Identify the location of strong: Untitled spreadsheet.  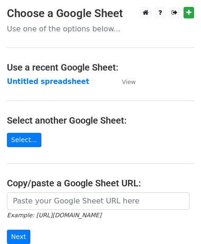
(48, 81).